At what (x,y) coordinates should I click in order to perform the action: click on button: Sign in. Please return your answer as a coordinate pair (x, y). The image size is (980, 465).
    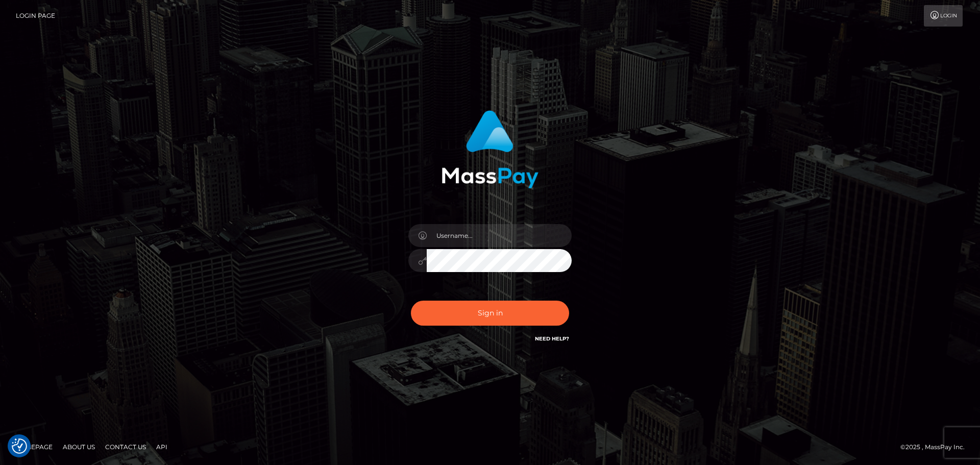
    Looking at the image, I should click on (490, 313).